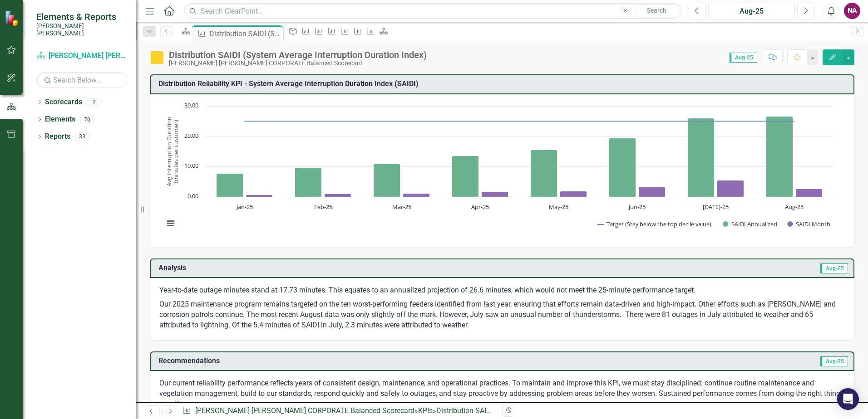  Describe the element at coordinates (230, 185) in the screenshot. I see `path: Jan-25, 7.78248108. SAIDI Annualized.` at that location.